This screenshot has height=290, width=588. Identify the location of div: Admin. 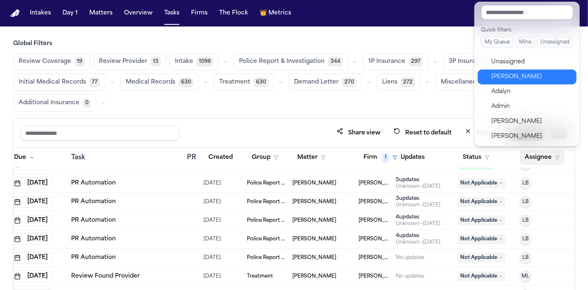
(532, 107).